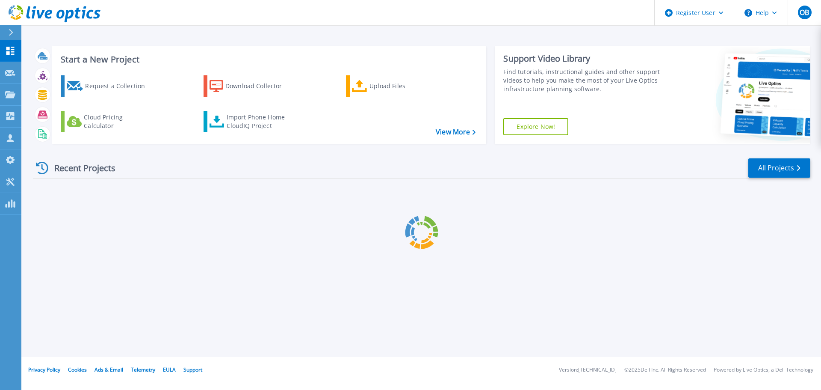 This screenshot has height=390, width=821. What do you see at coordinates (109, 369) in the screenshot?
I see `a: Ads & Email` at bounding box center [109, 369].